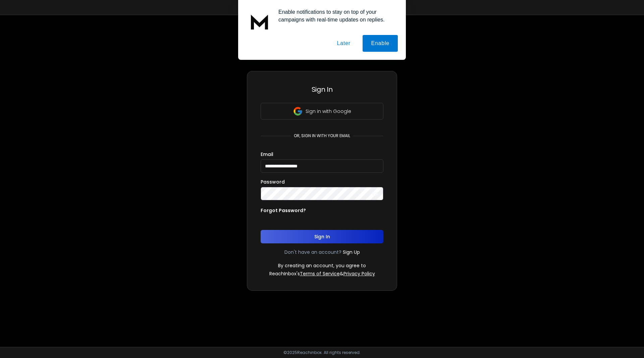 The image size is (644, 358). What do you see at coordinates (322, 265) in the screenshot?
I see `p: By creating an account, you agree to` at bounding box center [322, 265].